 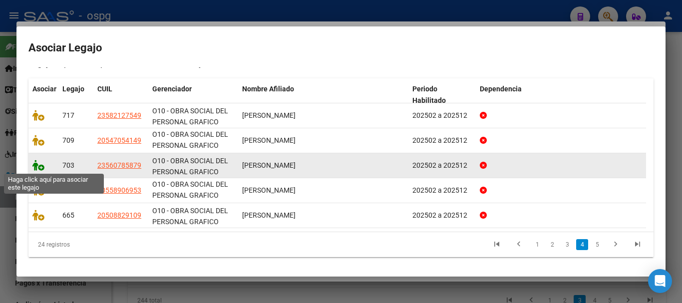 What do you see at coordinates (119, 115) in the screenshot?
I see `span: 23582127549` at bounding box center [119, 115].